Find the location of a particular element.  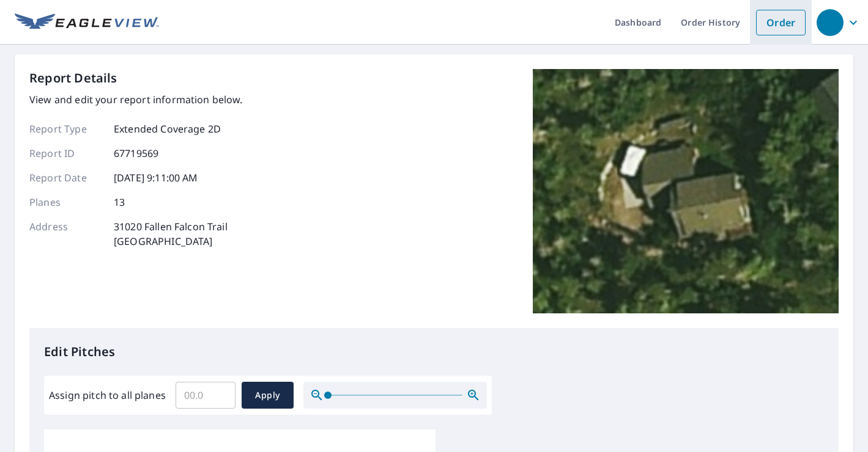

p: Report Details is located at coordinates (73, 78).